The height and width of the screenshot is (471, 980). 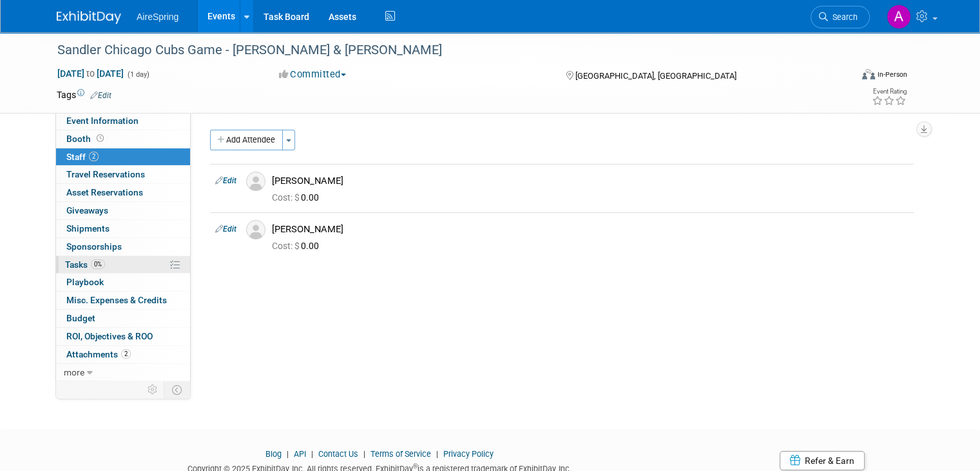 What do you see at coordinates (89, 17) in the screenshot?
I see `img: ExhibitDay` at bounding box center [89, 17].